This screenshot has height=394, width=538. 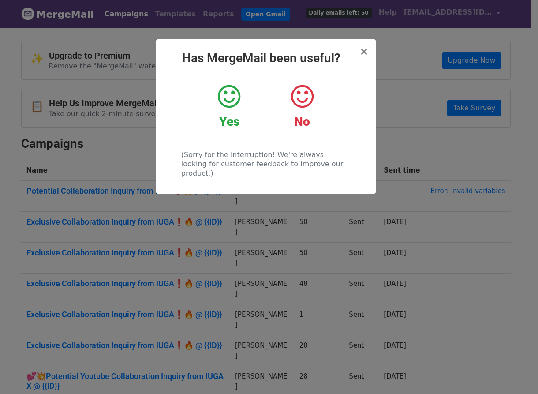 What do you see at coordinates (302, 106) in the screenshot?
I see `a: No` at bounding box center [302, 106].